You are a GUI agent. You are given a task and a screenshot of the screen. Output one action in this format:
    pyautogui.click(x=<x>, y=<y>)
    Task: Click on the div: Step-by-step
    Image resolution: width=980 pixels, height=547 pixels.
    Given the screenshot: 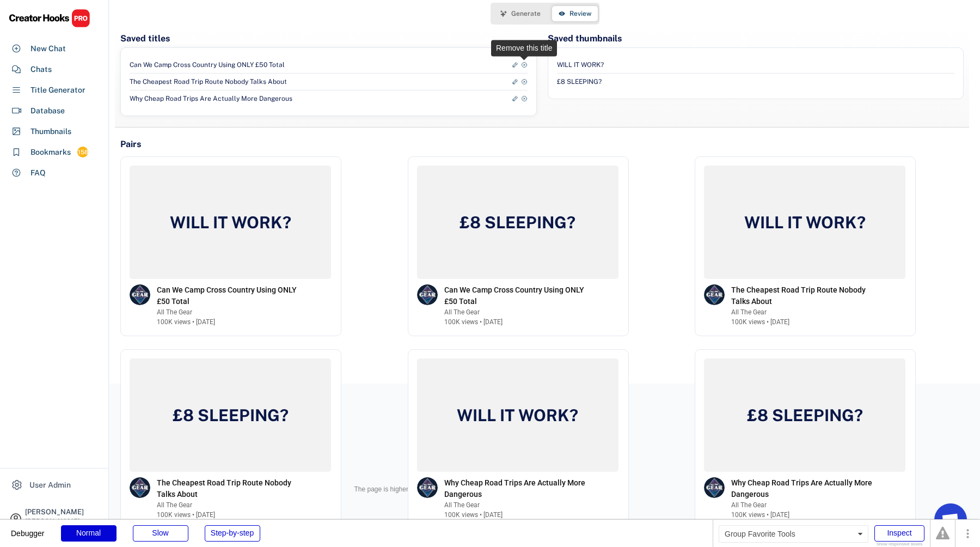 What is the action you would take?
    pyautogui.click(x=232, y=533)
    